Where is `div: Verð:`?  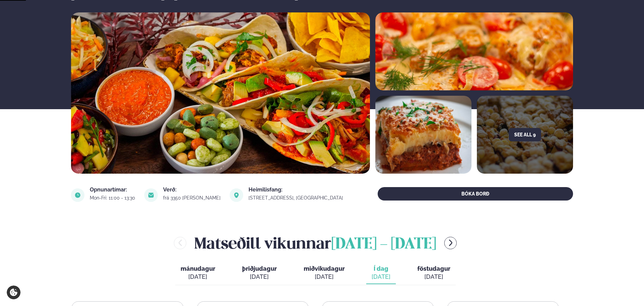 div: Verð: is located at coordinates (192, 190).